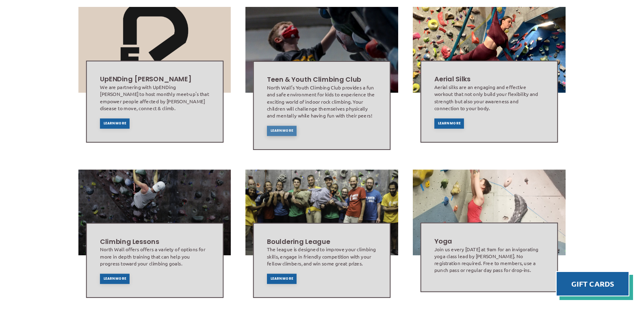  I want to click on h2: Aerial Silks, so click(489, 79).